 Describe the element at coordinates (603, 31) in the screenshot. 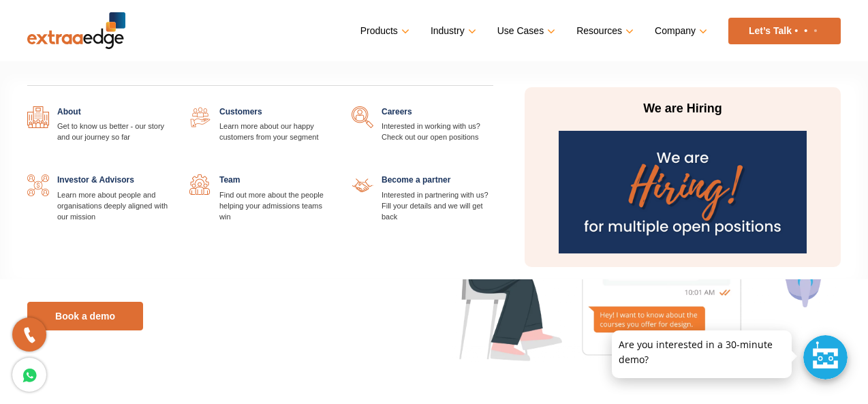

I see `a: Resources` at that location.